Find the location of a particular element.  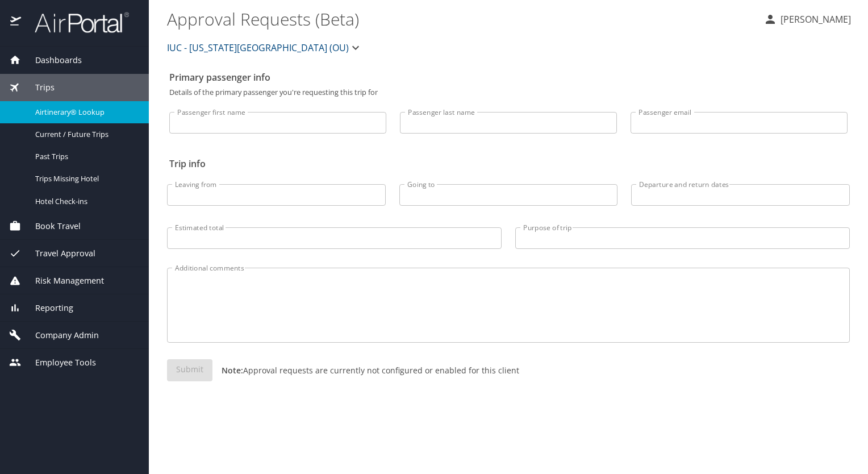

img: airportal-logo.png is located at coordinates (76, 22).